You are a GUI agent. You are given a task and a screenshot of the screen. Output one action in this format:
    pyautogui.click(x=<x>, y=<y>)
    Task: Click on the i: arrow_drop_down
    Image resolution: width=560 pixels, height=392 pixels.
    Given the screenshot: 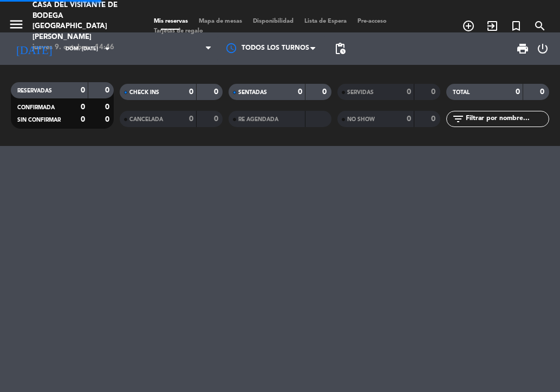 What is the action you would take?
    pyautogui.click(x=107, y=49)
    